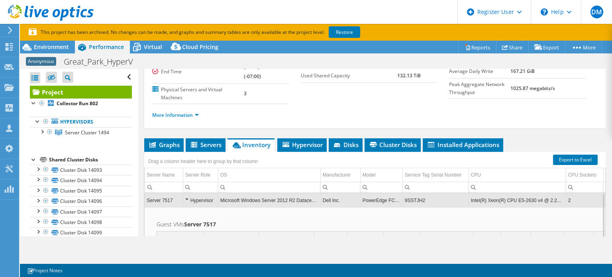 Image resolution: width=612 pixels, height=277 pixels. Describe the element at coordinates (324, 238) in the screenshot. I see `div: GVOS` at that location.